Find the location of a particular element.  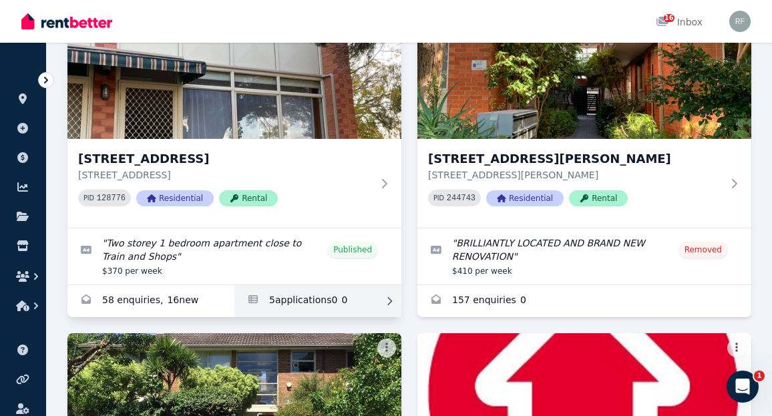

a: Edit listing: Two storey 1 bedroom apartment close to Train and Shops is located at coordinates (235, 257).